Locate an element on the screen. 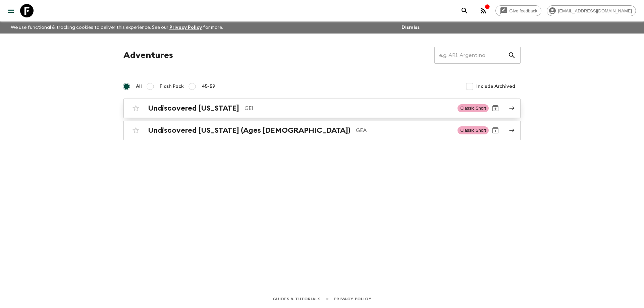  span: Give feedback is located at coordinates (523, 11).